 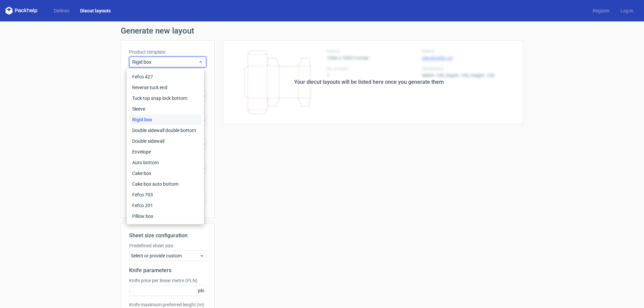 What do you see at coordinates (322, 30) in the screenshot?
I see `h1: Generate new layout` at bounding box center [322, 30].